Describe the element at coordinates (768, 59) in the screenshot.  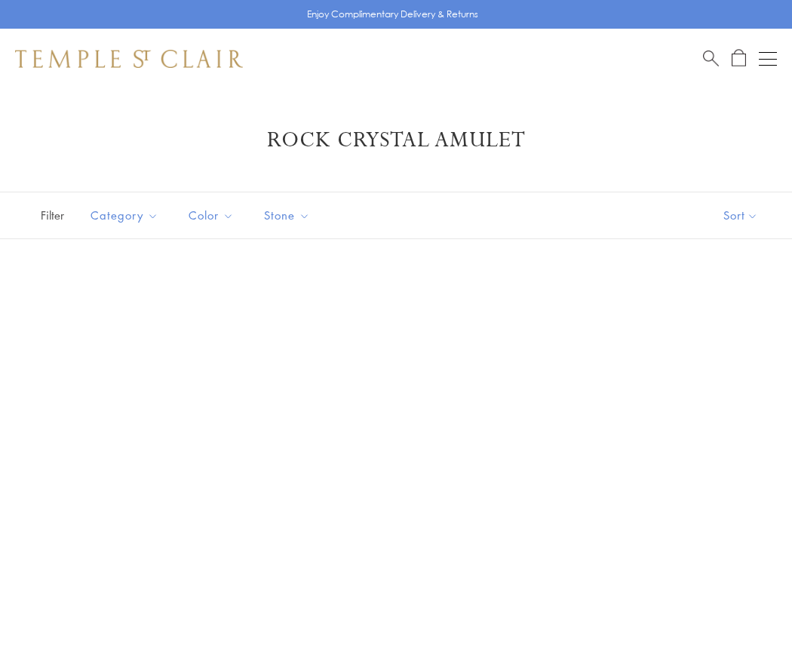
I see `button: Open navigation` at that location.